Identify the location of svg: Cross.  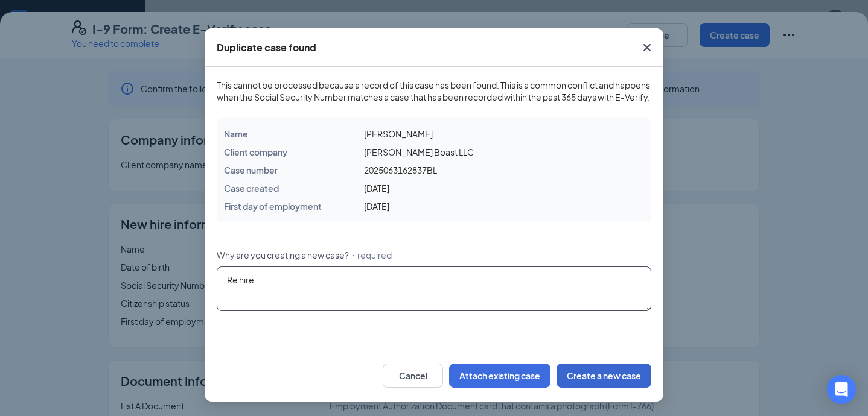
(648, 47).